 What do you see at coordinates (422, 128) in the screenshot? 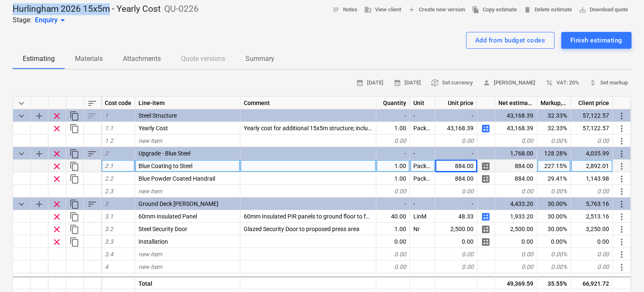
I see `div: Package` at bounding box center [422, 128].